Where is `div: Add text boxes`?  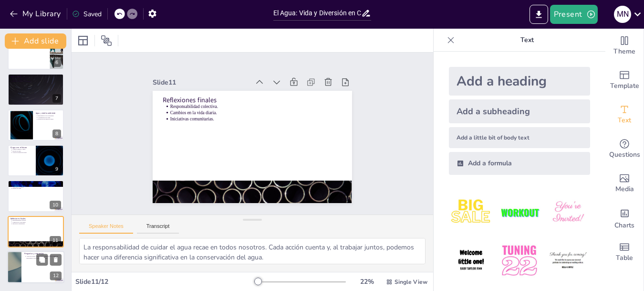 div: Add text boxes is located at coordinates (625, 115).